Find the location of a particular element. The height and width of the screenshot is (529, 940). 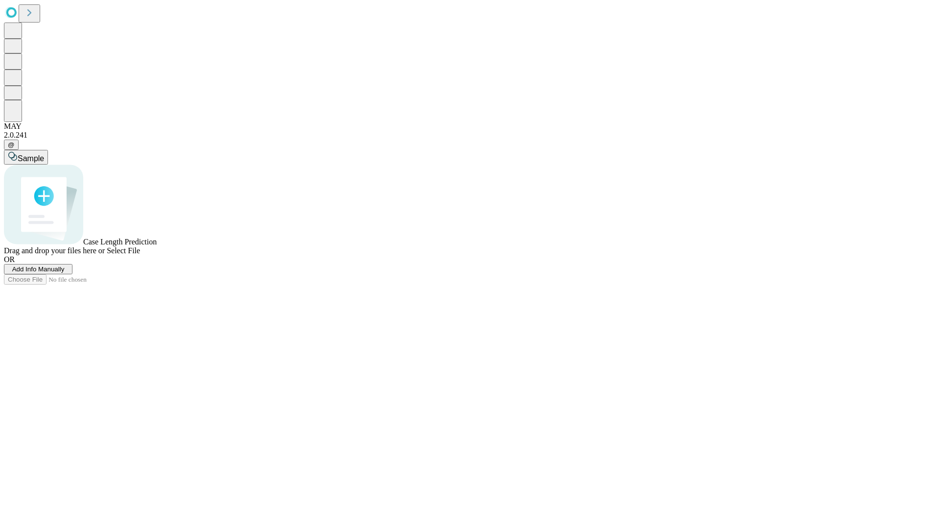

span: Add Info Manually is located at coordinates (38, 269).